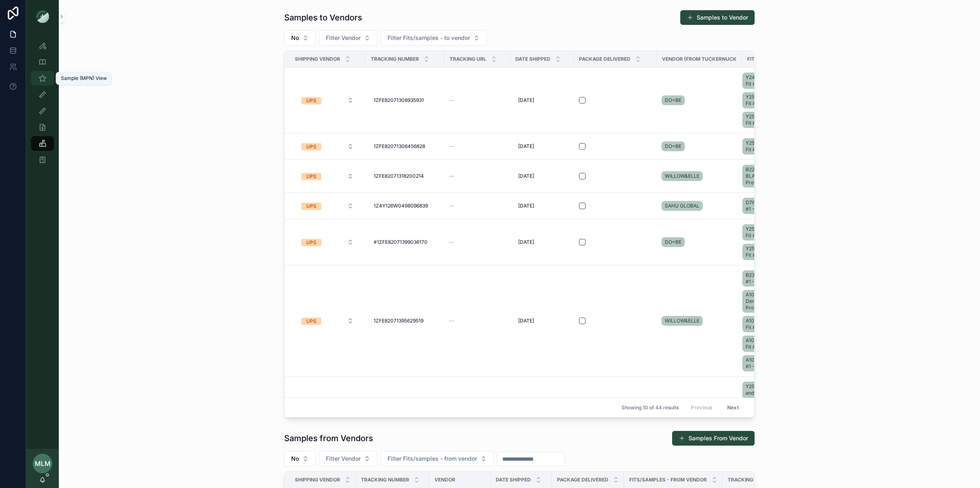  Describe the element at coordinates (404, 321) in the screenshot. I see `a: 1ZFE82071395629519` at that location.